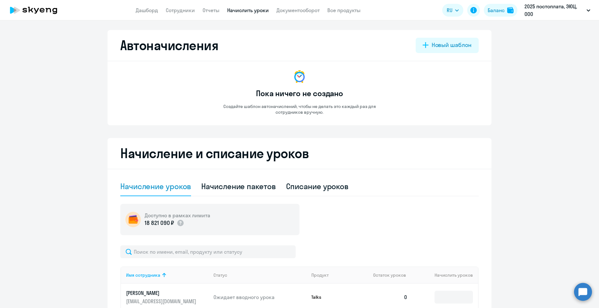 This screenshot has width=599, height=308. What do you see at coordinates (335, 297) in the screenshot?
I see `p: Talks` at bounding box center [335, 297].